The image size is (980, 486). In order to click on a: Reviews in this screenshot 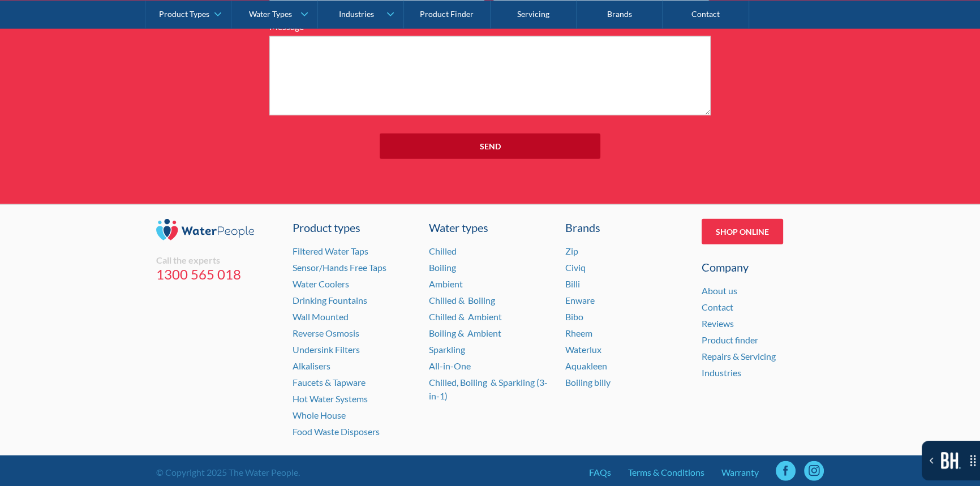, I will do `click(718, 324)`.